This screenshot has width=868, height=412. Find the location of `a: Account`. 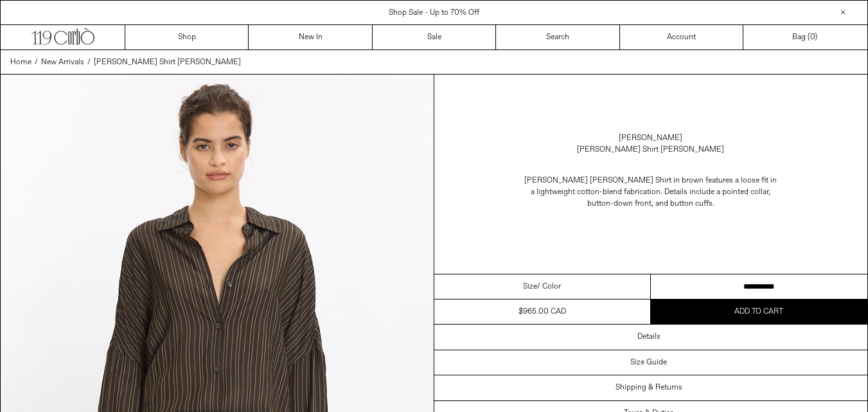

a: Account is located at coordinates (682, 38).